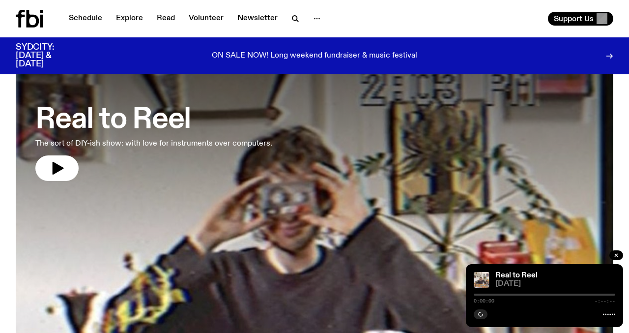  Describe the element at coordinates (580, 19) in the screenshot. I see `button: Support Us` at that location.